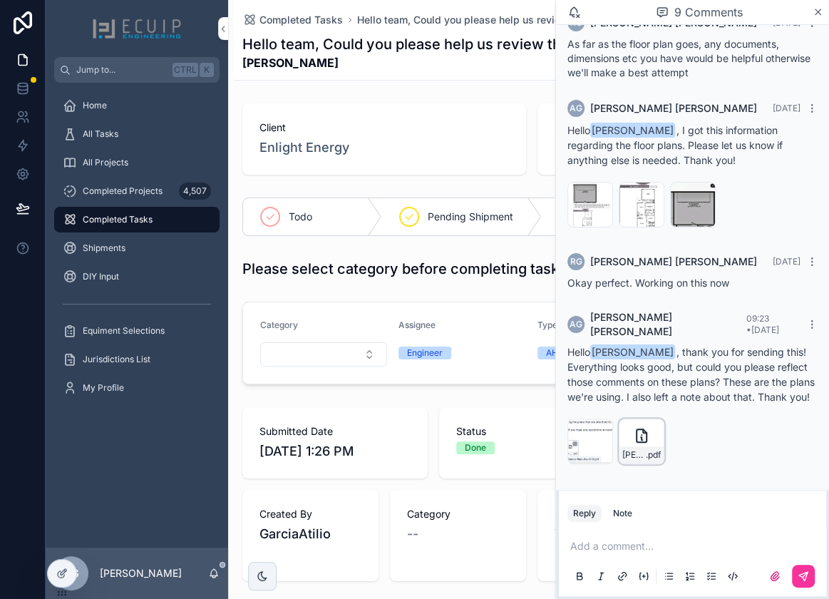 The image size is (829, 599). What do you see at coordinates (304, 147) in the screenshot?
I see `span: Enlight Energy` at bounding box center [304, 147].